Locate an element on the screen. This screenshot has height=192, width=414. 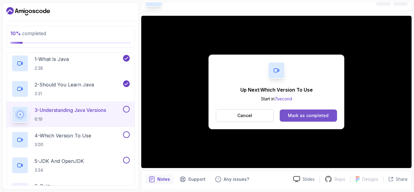
p: Repo is located at coordinates (340, 179).